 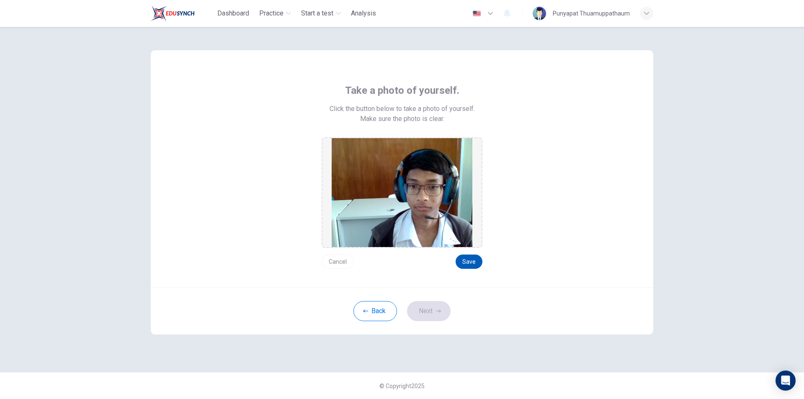 I want to click on img: Train Test logo, so click(x=172, y=13).